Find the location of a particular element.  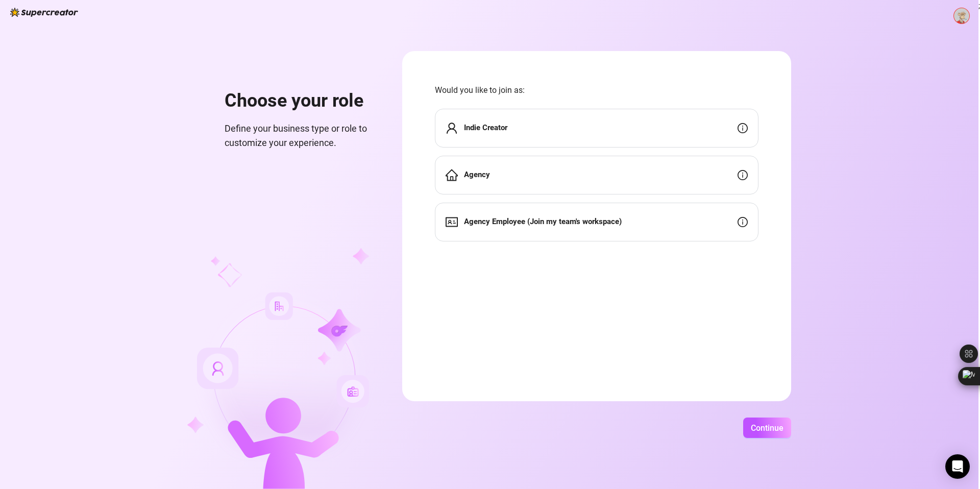

span: Would you like to join as: is located at coordinates (597, 90).